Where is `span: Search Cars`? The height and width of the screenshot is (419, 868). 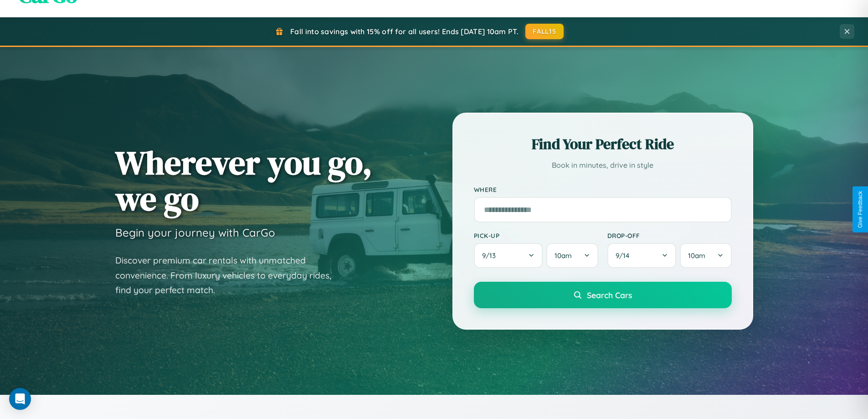 span: Search Cars is located at coordinates (609, 295).